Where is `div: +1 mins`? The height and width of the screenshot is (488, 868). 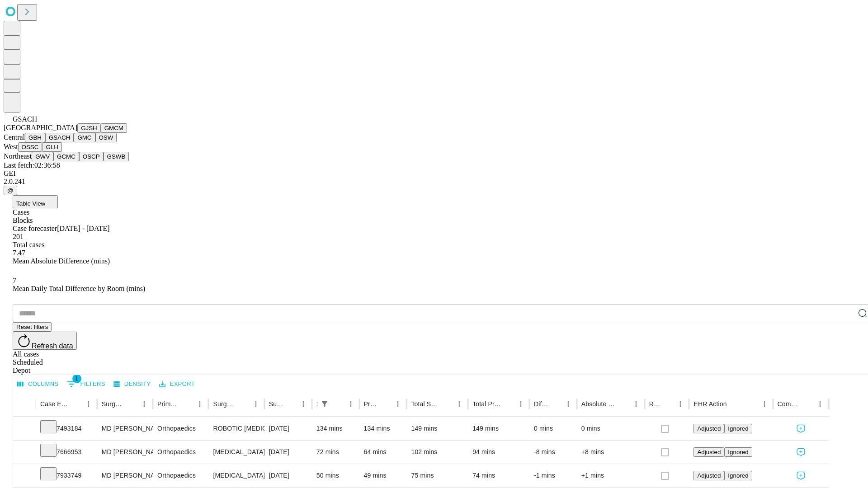
div: +1 mins is located at coordinates (611, 476).